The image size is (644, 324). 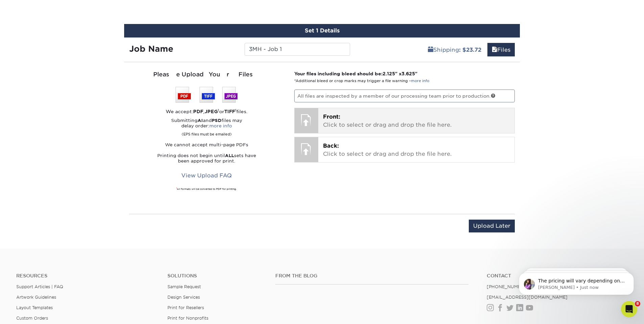 What do you see at coordinates (68, 213) in the screenshot?
I see `textarea: Message…` at bounding box center [68, 213].